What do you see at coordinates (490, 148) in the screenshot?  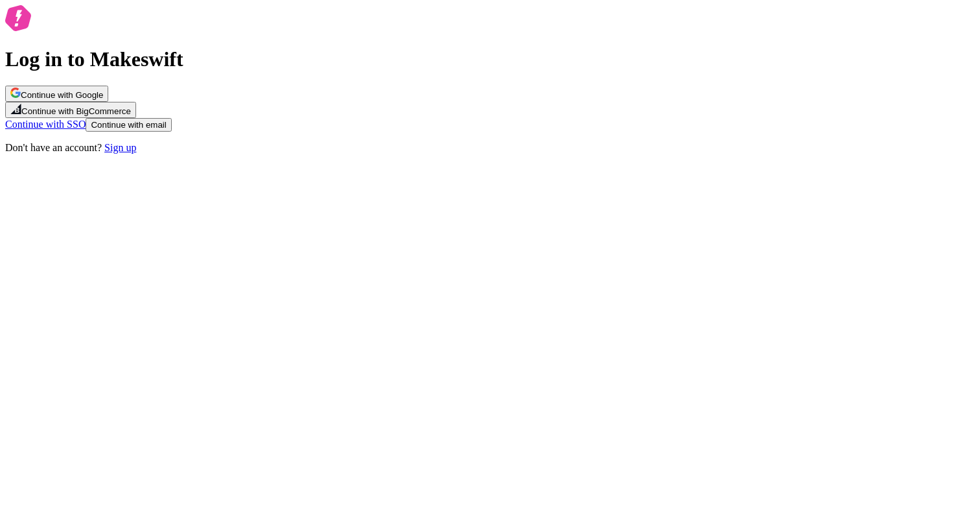 I see `p: Don't have an account?` at bounding box center [490, 148].